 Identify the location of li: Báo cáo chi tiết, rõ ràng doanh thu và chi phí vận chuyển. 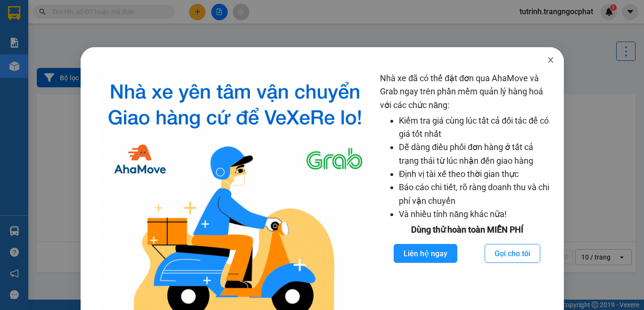
(476, 194).